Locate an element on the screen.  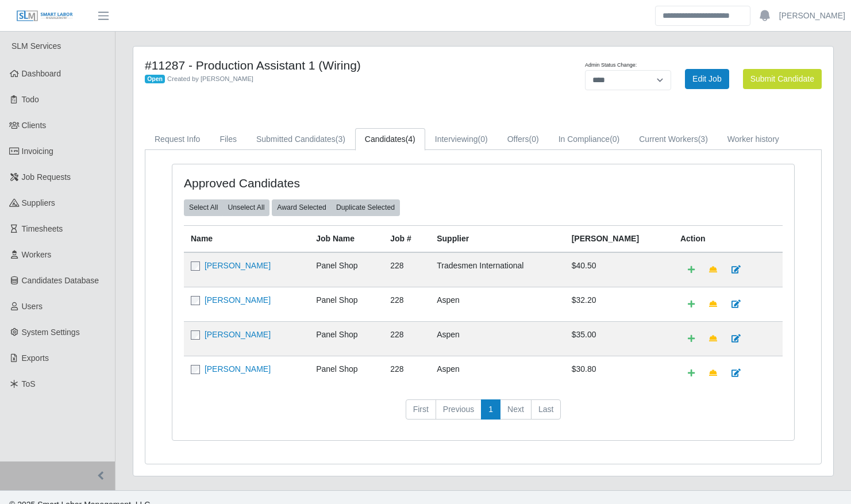
span: Workers is located at coordinates (37, 254).